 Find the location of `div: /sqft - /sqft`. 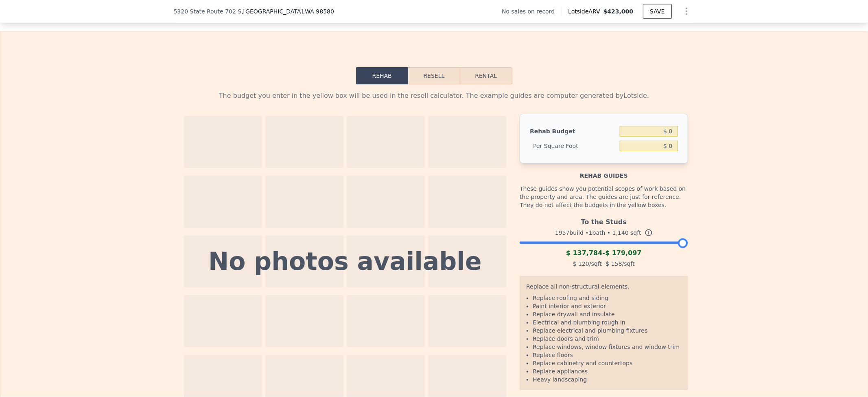

div: /sqft - /sqft is located at coordinates (604, 264).